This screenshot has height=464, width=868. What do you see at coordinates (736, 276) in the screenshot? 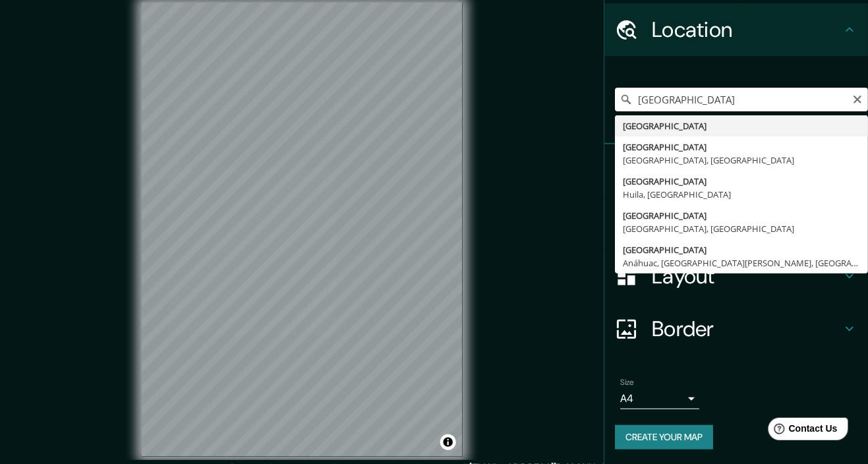
I see `div: Layout` at bounding box center [736, 276].